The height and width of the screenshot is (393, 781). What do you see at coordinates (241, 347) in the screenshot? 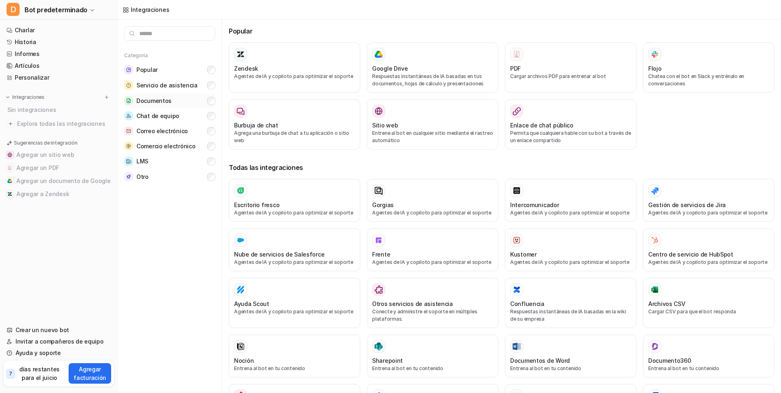
I see `img: Noción` at bounding box center [241, 347].